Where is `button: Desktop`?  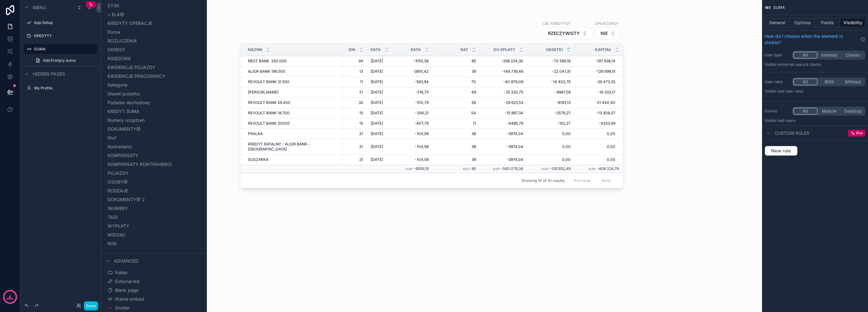
button: Desktop is located at coordinates (853, 111).